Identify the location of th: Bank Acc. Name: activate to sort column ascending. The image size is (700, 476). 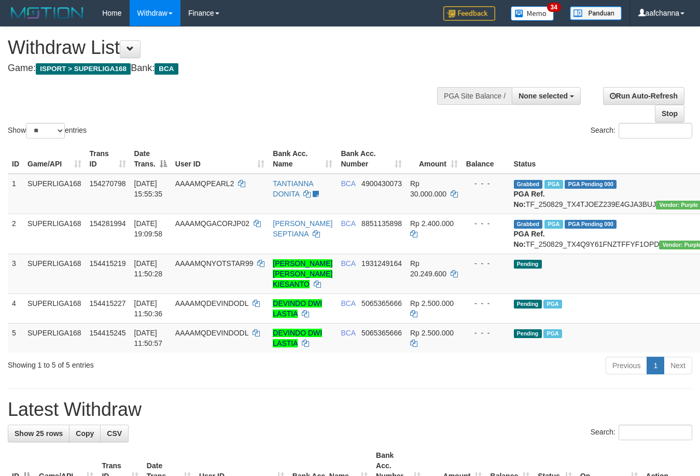
(302, 159).